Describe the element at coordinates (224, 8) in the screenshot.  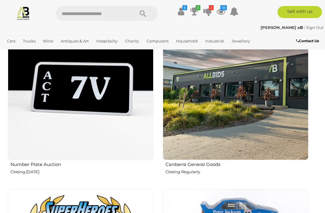
I see `i: 58` at that location.